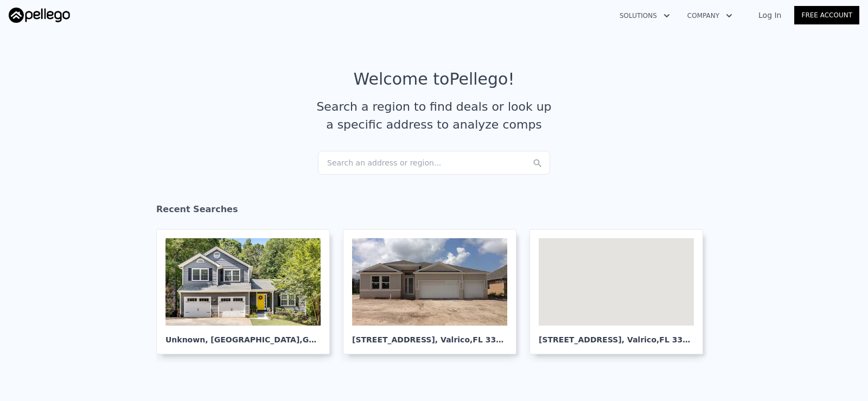  Describe the element at coordinates (770, 15) in the screenshot. I see `a: Log In` at that location.